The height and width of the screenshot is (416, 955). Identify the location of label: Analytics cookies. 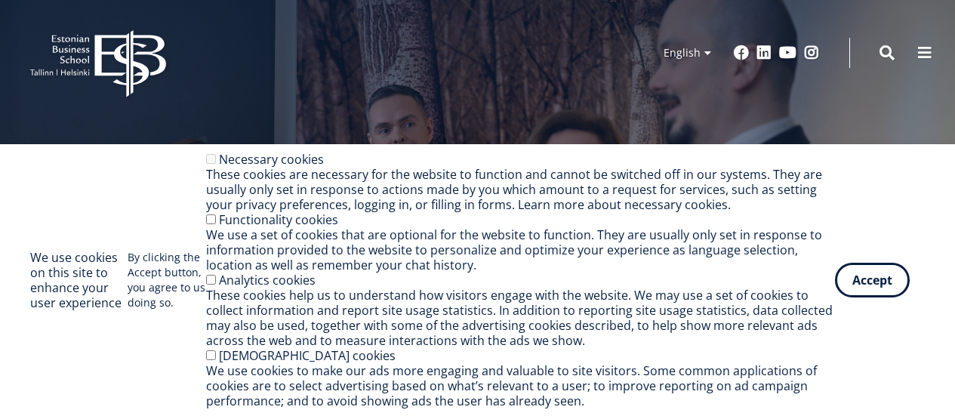
(267, 280).